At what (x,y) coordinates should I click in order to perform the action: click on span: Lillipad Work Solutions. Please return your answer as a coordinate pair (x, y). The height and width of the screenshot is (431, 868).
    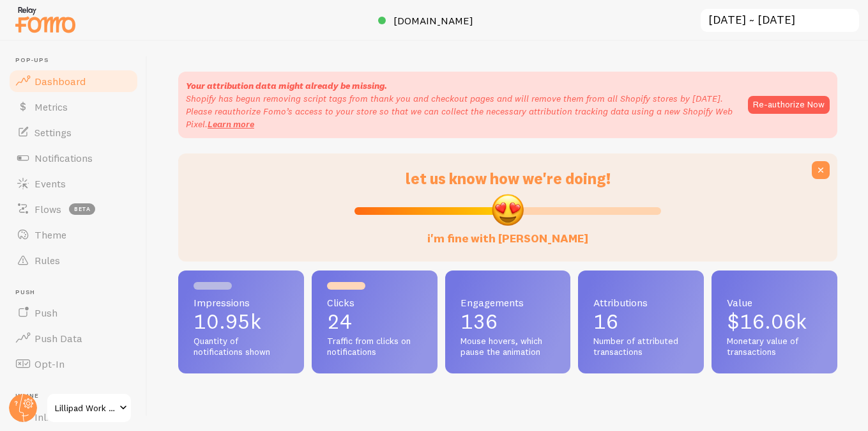
    Looking at the image, I should click on (85, 408).